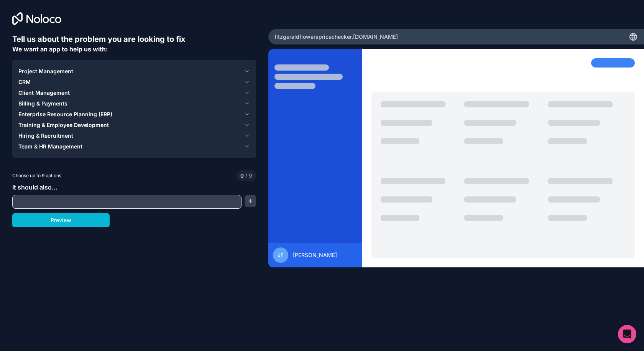  Describe the element at coordinates (248, 176) in the screenshot. I see `span: 9` at that location.